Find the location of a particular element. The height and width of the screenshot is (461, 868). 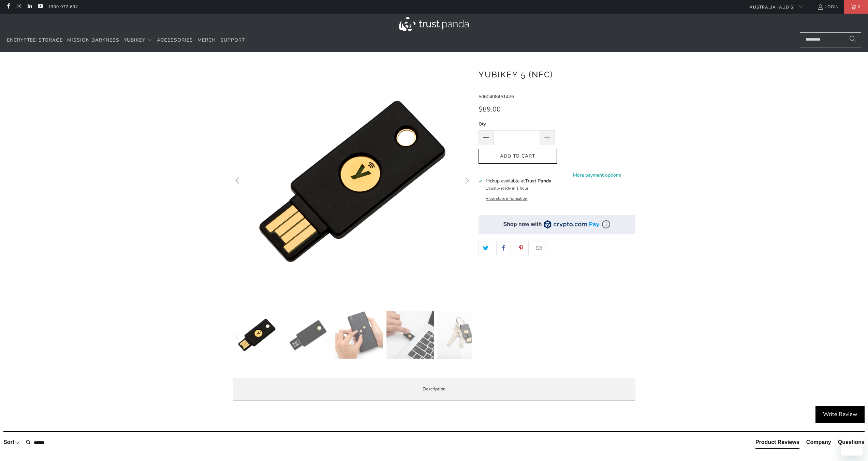

button: Add to Cart is located at coordinates (518, 156).